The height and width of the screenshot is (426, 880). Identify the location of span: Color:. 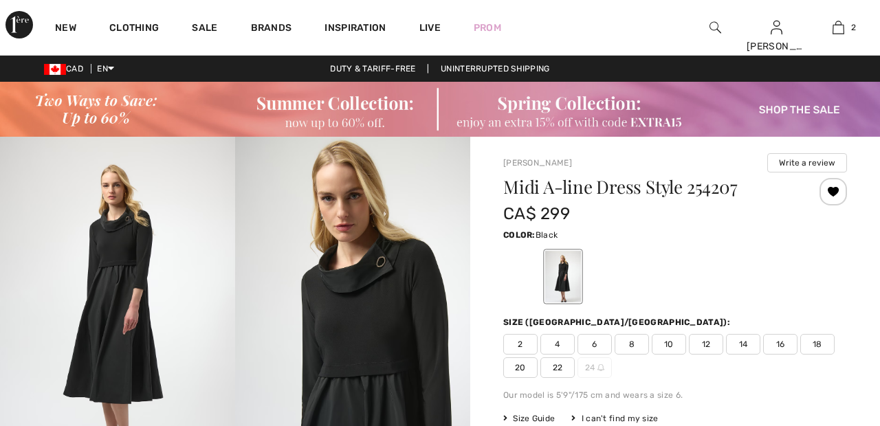
(519, 235).